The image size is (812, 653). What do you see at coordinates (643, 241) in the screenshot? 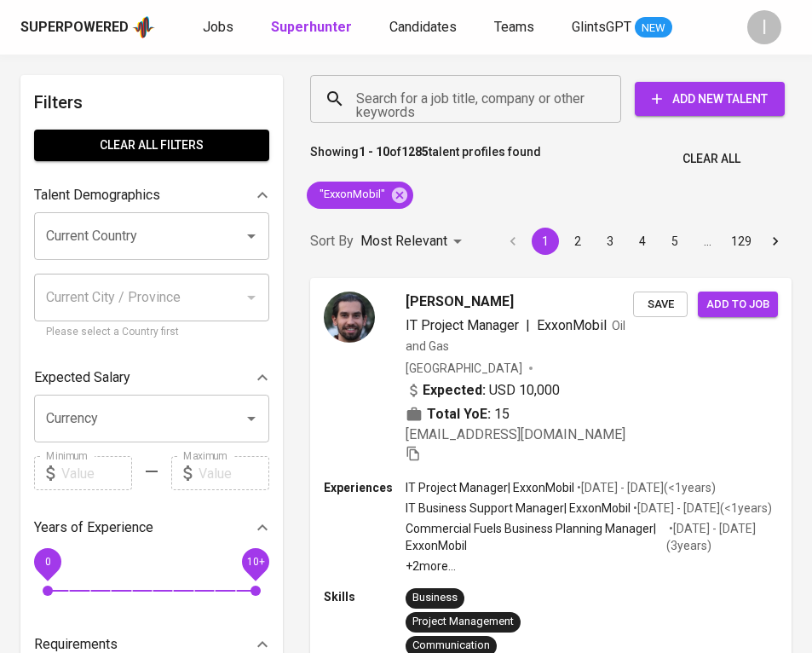
I see `button: Go to page 4` at bounding box center [643, 241].